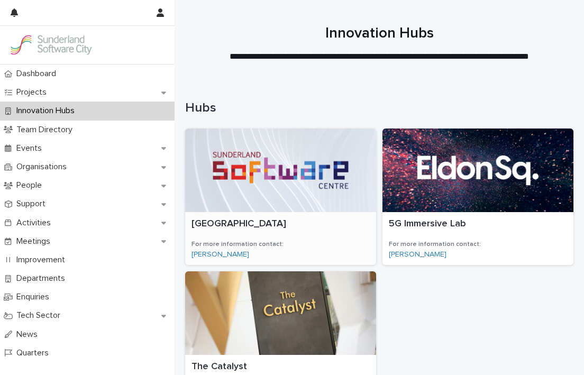 The width and height of the screenshot is (584, 375). I want to click on h1: Hubs, so click(379, 108).